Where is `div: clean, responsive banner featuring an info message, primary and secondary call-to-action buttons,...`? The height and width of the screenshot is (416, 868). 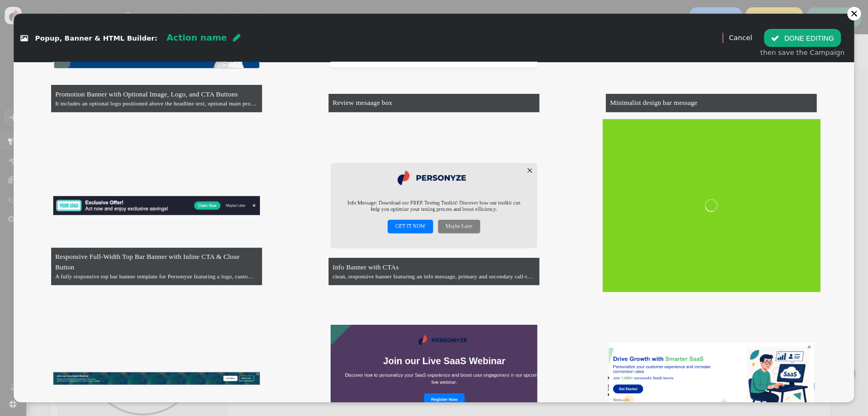 div: clean, responsive banner featuring an info message, primary and secondary call-to-action buttons,... is located at coordinates (434, 276).